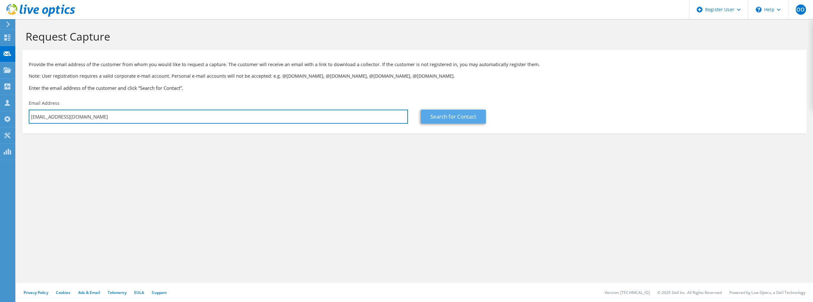 The width and height of the screenshot is (813, 302). Describe the element at coordinates (159, 292) in the screenshot. I see `a: Support` at that location.